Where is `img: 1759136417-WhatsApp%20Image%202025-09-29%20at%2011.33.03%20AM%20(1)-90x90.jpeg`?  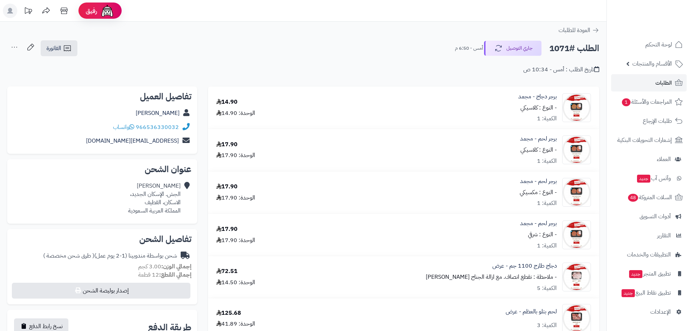 img: 1759136417-WhatsApp%20Image%202025-09-29%20at%2011.33.03%20AM%20(1)-90x90.jpeg is located at coordinates (576, 108).